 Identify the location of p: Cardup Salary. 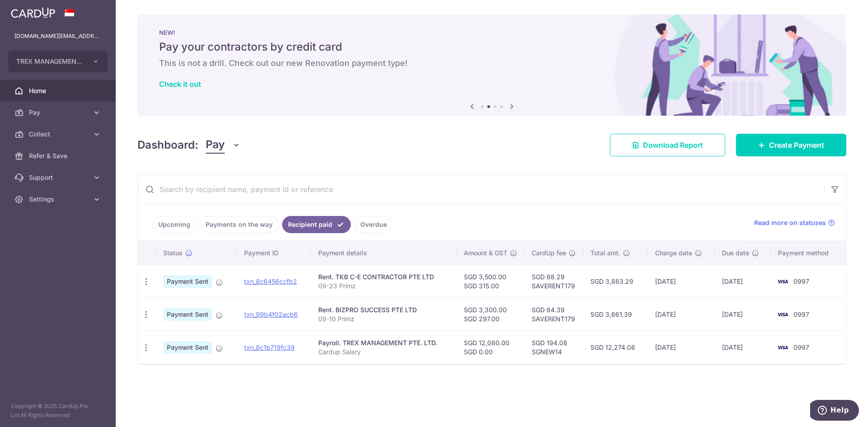
(384, 352).